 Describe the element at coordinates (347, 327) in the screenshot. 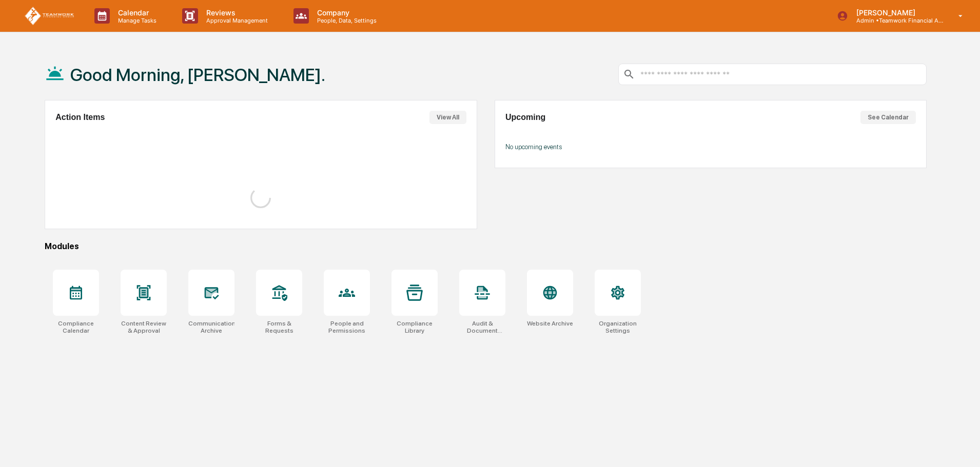

I see `div: People and Permissions` at that location.